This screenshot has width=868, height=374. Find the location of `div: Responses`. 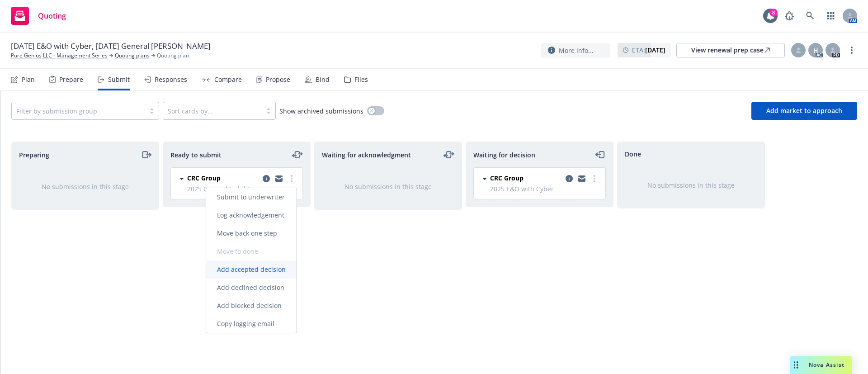

div: Responses is located at coordinates (171, 80).